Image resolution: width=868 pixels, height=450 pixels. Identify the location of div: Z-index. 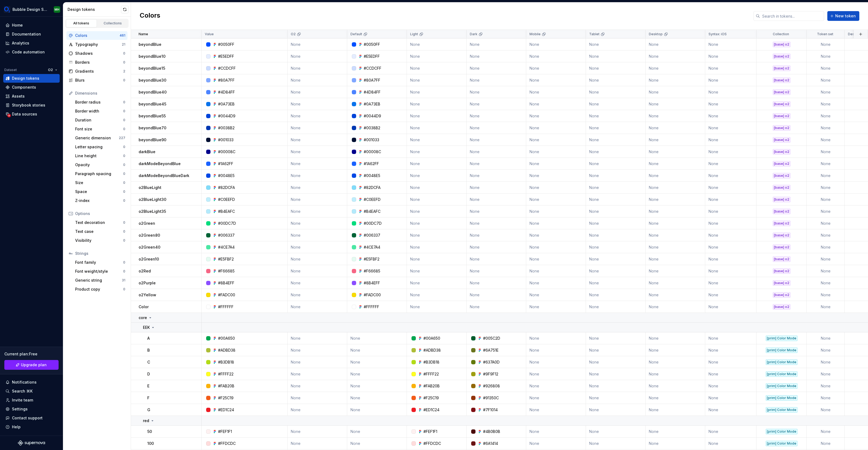
(99, 201).